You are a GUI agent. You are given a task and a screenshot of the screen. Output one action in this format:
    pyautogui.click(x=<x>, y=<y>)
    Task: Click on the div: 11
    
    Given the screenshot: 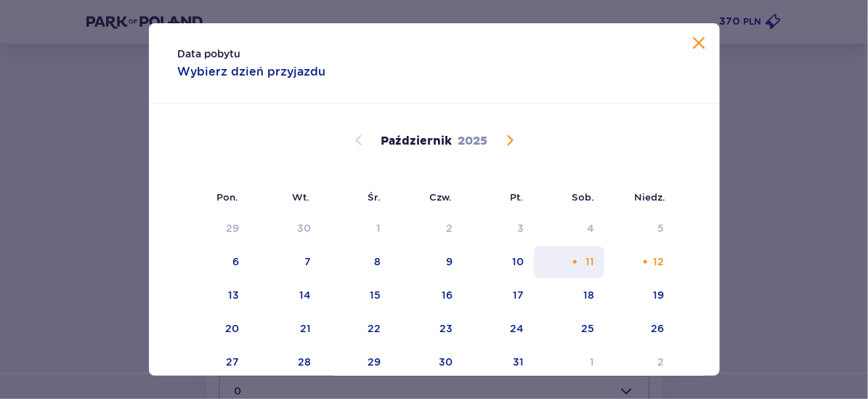 What is the action you would take?
    pyautogui.click(x=590, y=261)
    